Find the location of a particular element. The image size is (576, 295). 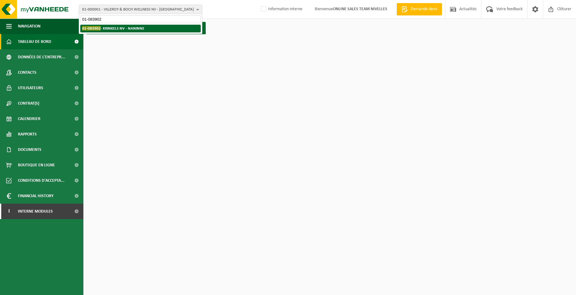

span: Financial History is located at coordinates (35, 196).